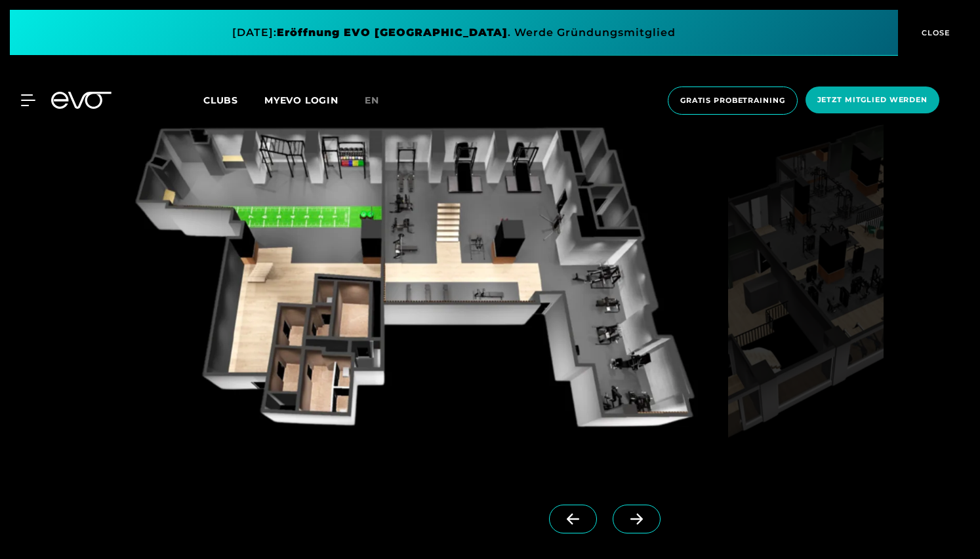 This screenshot has height=559, width=980. I want to click on span: CLOSE, so click(934, 33).